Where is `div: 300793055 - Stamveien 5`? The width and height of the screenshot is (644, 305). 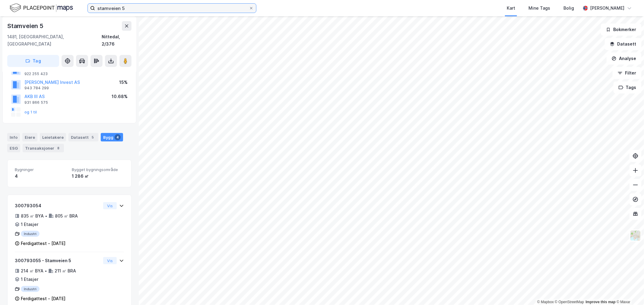
div: 300793055 - Stamveien 5 is located at coordinates (57, 260).